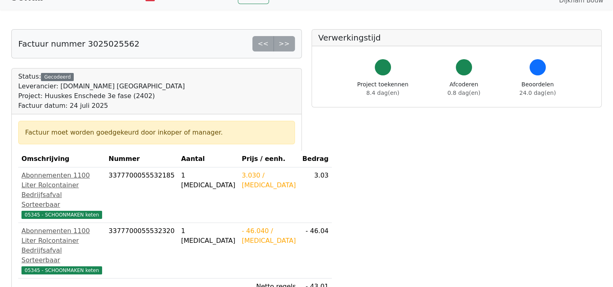 The width and height of the screenshot is (613, 287). I want to click on td: 3377700055532320, so click(141, 250).